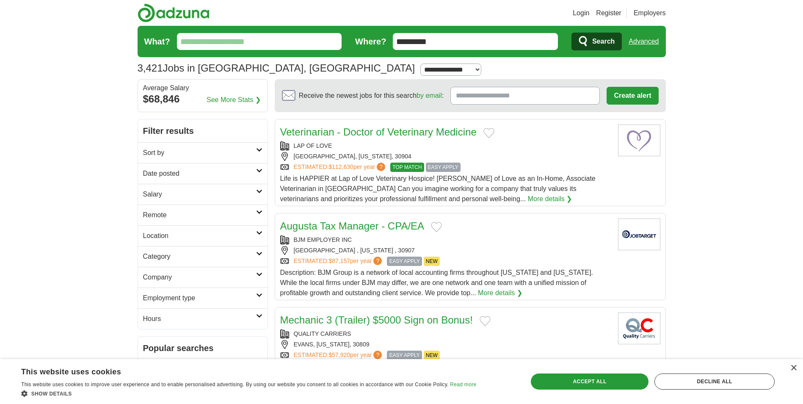 Image resolution: width=803 pixels, height=404 pixels. I want to click on a: Read more, opens a new window, so click(463, 384).